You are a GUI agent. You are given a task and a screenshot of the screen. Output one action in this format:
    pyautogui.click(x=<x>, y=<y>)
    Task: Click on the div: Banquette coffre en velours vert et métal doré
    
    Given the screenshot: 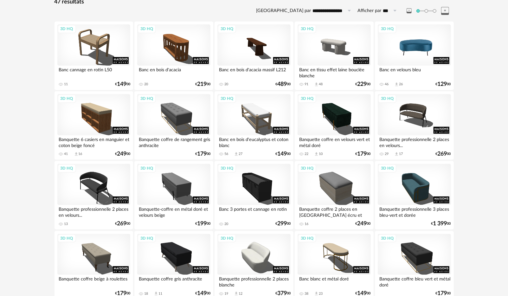 What is the action you would take?
    pyautogui.click(x=334, y=142)
    